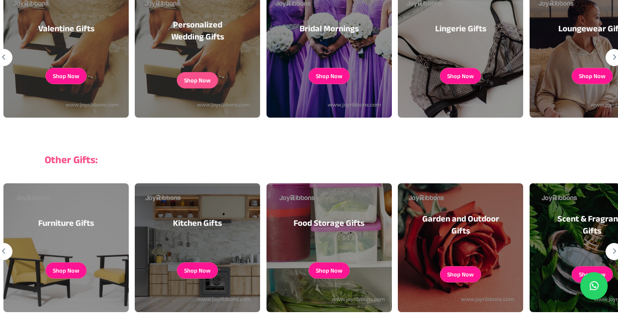  I want to click on h3: Valentine Gifts, so click(66, 28).